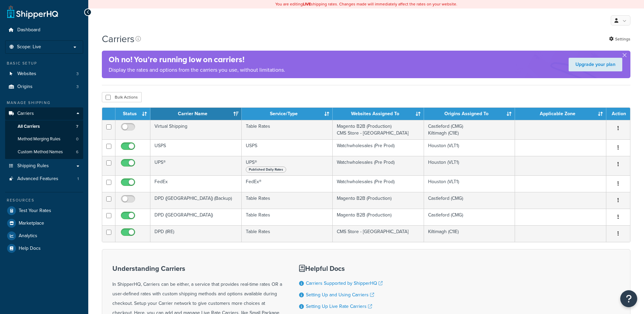  Describe the element at coordinates (343, 269) in the screenshot. I see `h3: Helpful Docs` at that location.